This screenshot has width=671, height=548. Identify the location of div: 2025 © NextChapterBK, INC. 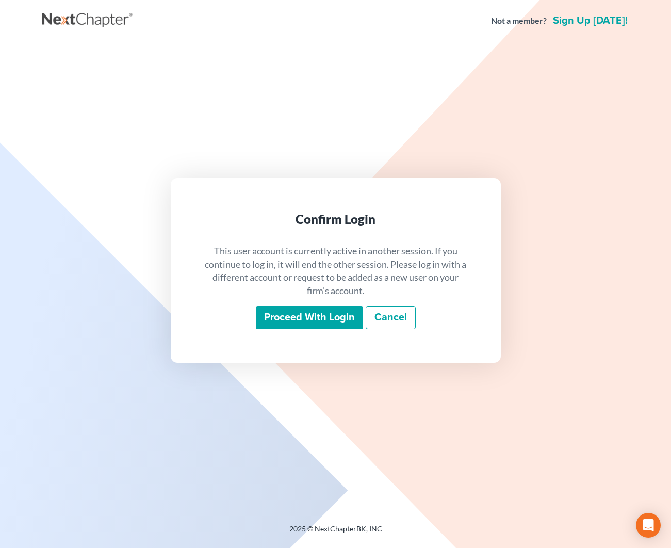
(336, 533).